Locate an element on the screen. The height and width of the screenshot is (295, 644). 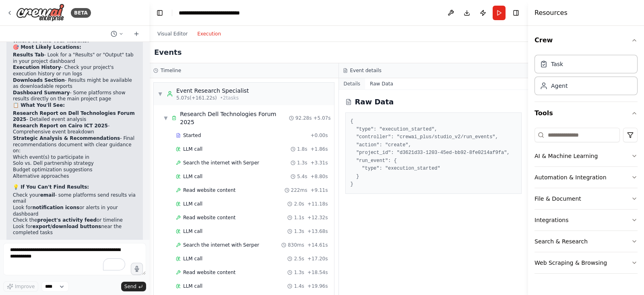
strong: email is located at coordinates (47, 195).